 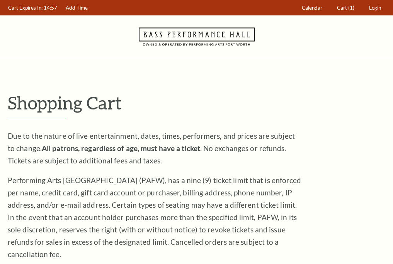 What do you see at coordinates (374, 8) in the screenshot?
I see `span: Login` at bounding box center [374, 8].